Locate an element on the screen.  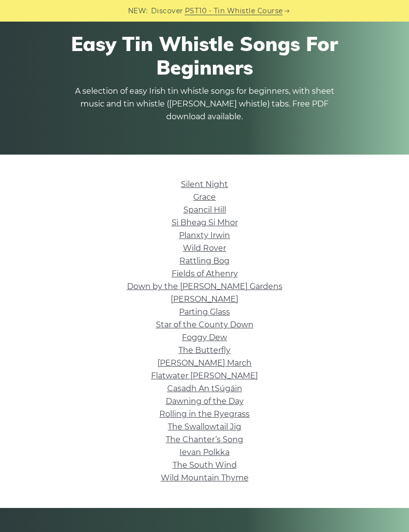
a: The South Wind is located at coordinates (204, 465).